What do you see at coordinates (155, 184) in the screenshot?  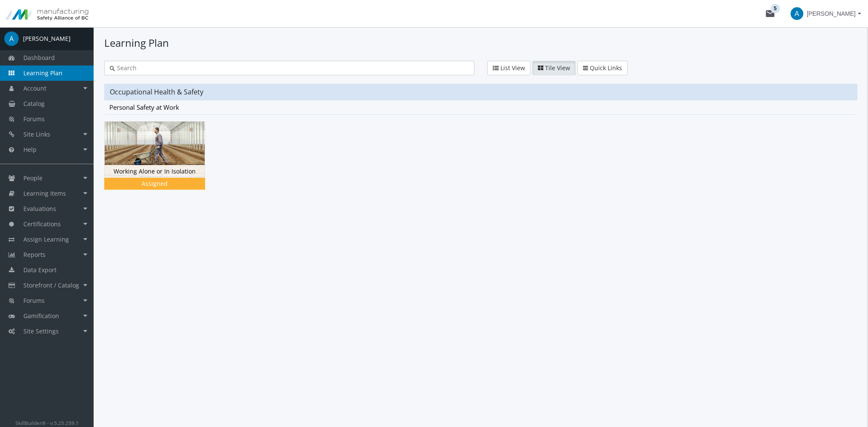 I see `div: Assigned` at bounding box center [155, 184].